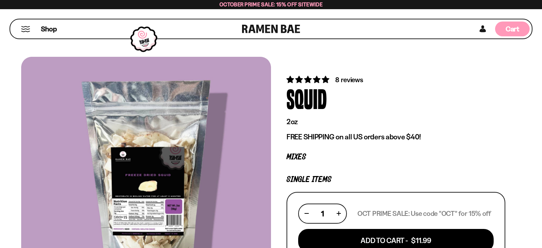 The width and height of the screenshot is (542, 248). Describe the element at coordinates (424, 214) in the screenshot. I see `p: OCT PRIME SALE: Use code "OCT" for 15% off` at that location.